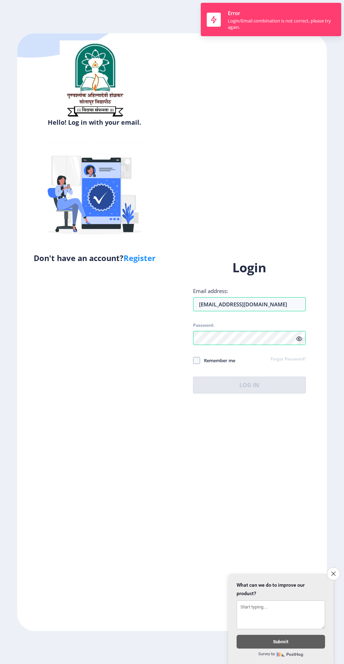 The height and width of the screenshot is (664, 344). Describe the element at coordinates (95, 80) in the screenshot. I see `img: sulogo.png` at that location.